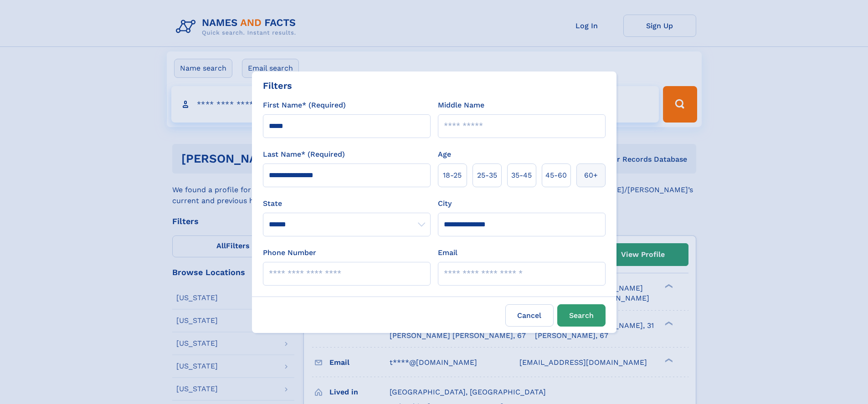 The image size is (868, 404). What do you see at coordinates (347, 203) in the screenshot?
I see `label: State` at bounding box center [347, 203].